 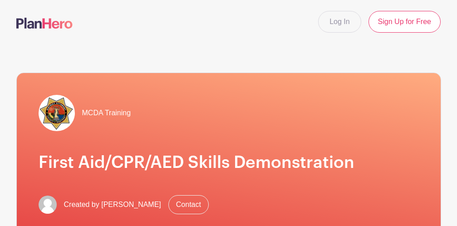 What do you see at coordinates (48, 205) in the screenshot?
I see `img: default-ce2991bfa6775e67f084385cd625a349d9dcbb7a52a09fb2fda1e96e2d18dcdb.png` at bounding box center [48, 205].